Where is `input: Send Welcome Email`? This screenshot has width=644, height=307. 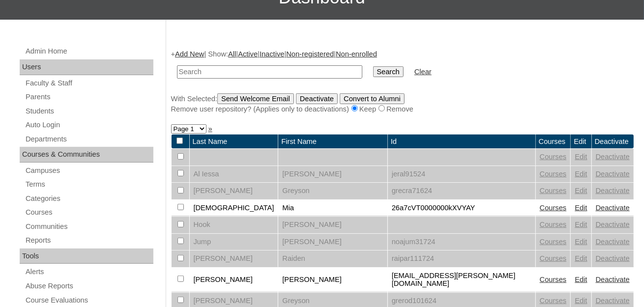
input: Send Welcome Email is located at coordinates (256, 98).